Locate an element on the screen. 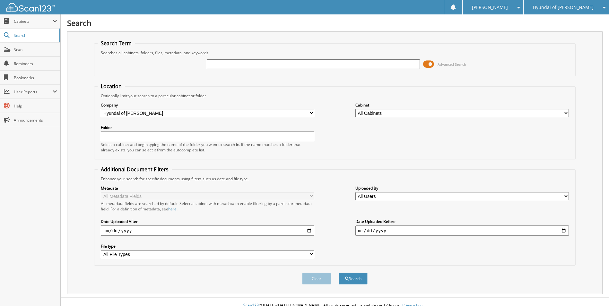  label: Date Uploaded Before is located at coordinates (462, 221).